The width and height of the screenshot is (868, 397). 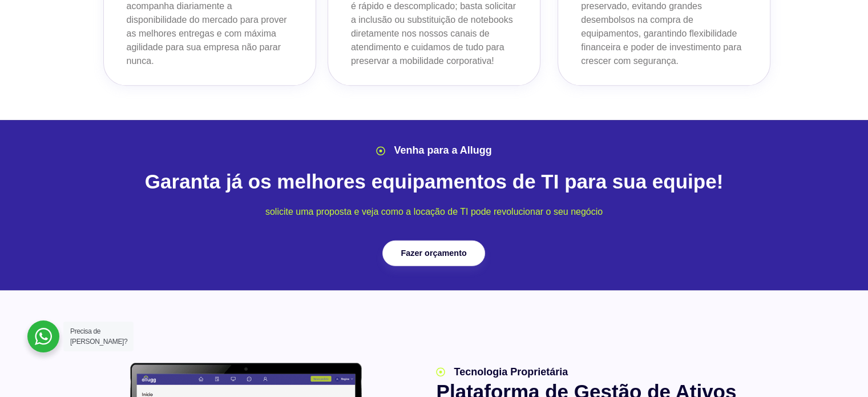 I want to click on span: Venha para a Allugg, so click(x=441, y=150).